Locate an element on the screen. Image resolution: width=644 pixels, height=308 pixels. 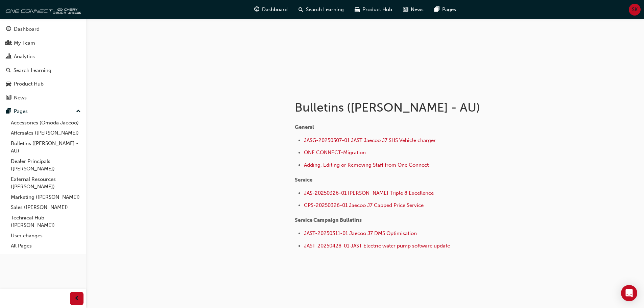
span: prev-icon is located at coordinates (77, 298).